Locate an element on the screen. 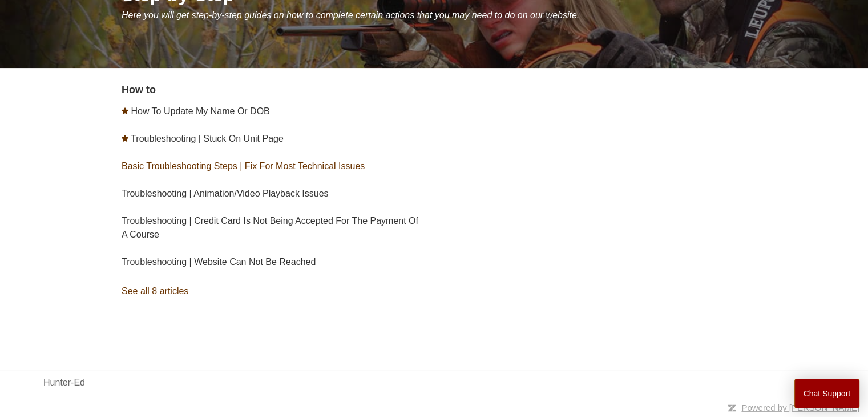  button: Chat Support is located at coordinates (828, 393).